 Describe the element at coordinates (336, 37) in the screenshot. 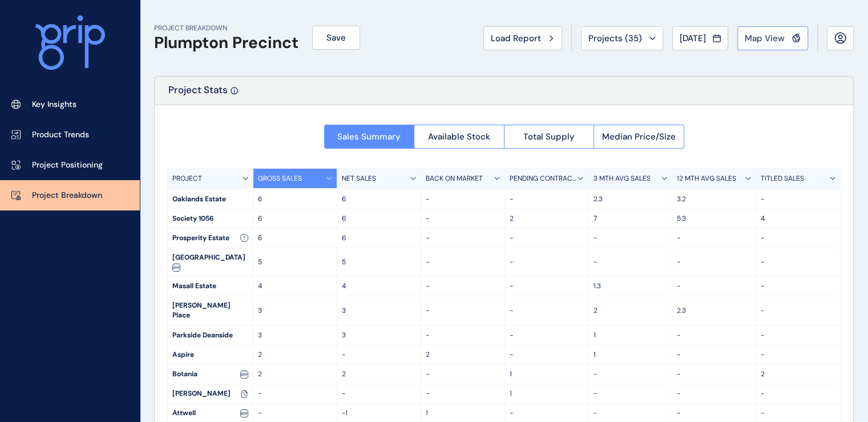

I see `span: Save` at that location.